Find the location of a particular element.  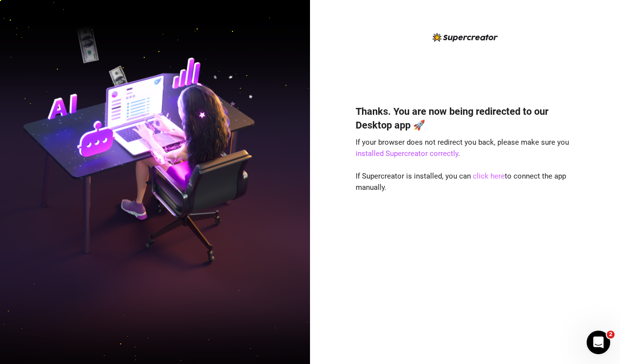

h4: Thanks. You are now being redirected to our Desktop app 🚀 is located at coordinates (465, 118).